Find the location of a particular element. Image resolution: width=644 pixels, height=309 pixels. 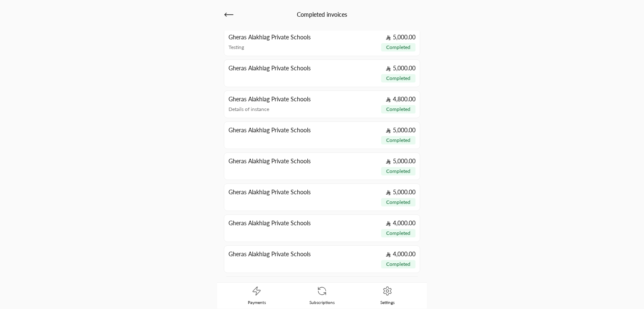

span: Details of instance is located at coordinates (249, 109).